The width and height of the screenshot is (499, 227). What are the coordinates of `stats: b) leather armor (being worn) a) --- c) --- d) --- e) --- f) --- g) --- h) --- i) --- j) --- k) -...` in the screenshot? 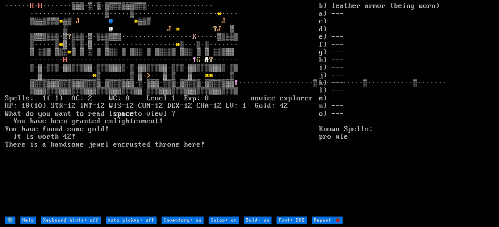 It's located at (407, 109).